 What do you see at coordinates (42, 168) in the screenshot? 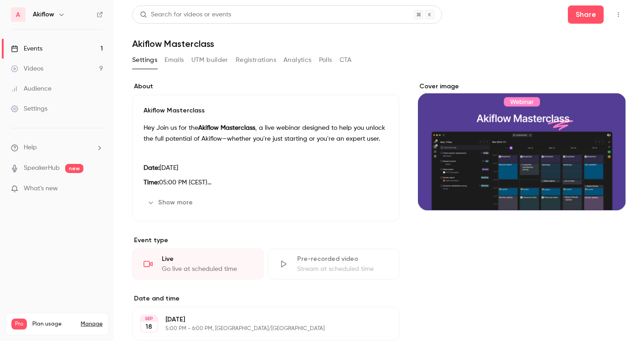
I see `a: SpeakerHub` at bounding box center [42, 168].